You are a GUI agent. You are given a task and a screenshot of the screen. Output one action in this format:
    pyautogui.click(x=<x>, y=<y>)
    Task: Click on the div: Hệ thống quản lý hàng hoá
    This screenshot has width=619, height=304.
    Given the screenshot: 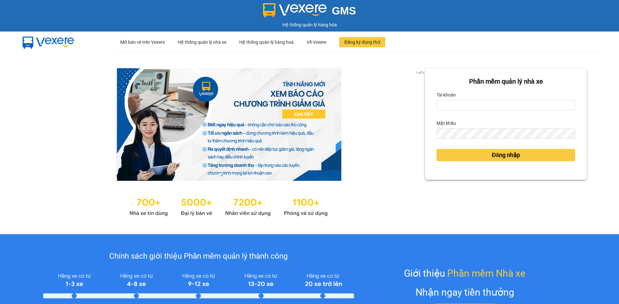 What is the action you would take?
    pyautogui.click(x=266, y=42)
    